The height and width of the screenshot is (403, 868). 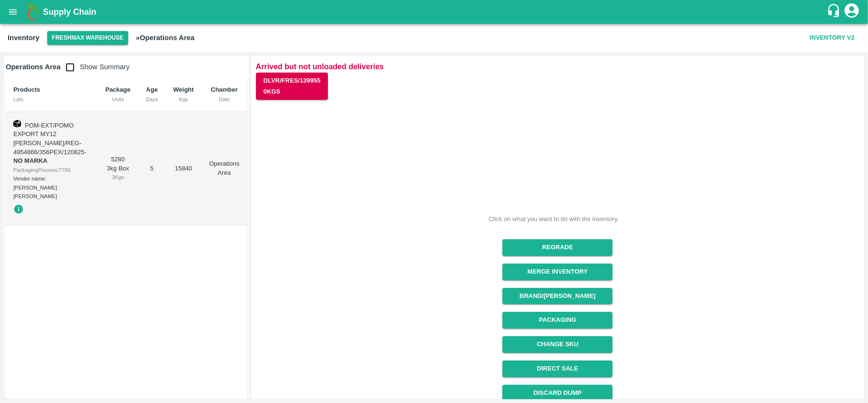 What do you see at coordinates (557, 344) in the screenshot?
I see `button: Change SKU` at bounding box center [557, 344].